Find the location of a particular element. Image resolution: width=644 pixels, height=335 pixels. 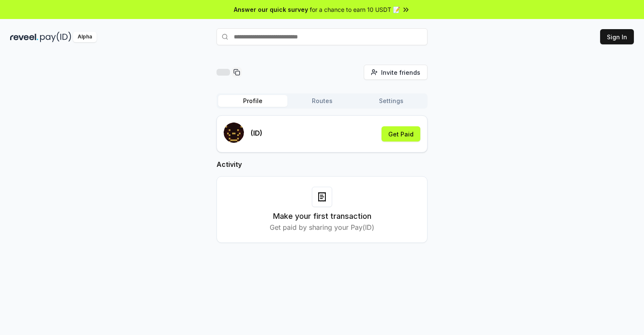

button: Routes is located at coordinates (322, 101).